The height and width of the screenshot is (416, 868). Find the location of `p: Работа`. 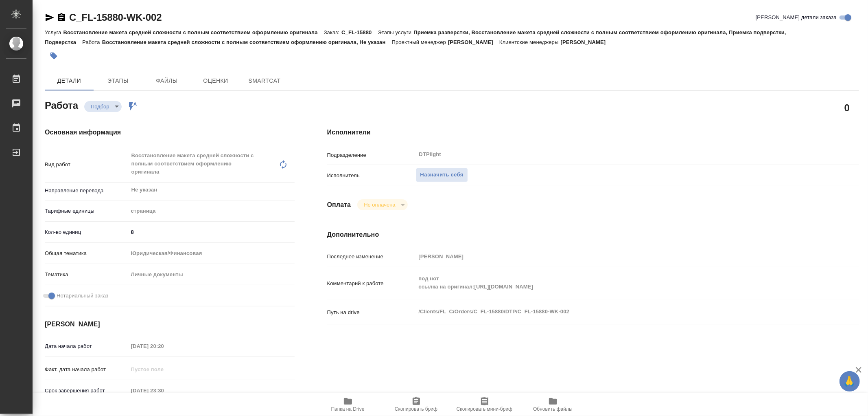

p: Работа is located at coordinates (92, 42).